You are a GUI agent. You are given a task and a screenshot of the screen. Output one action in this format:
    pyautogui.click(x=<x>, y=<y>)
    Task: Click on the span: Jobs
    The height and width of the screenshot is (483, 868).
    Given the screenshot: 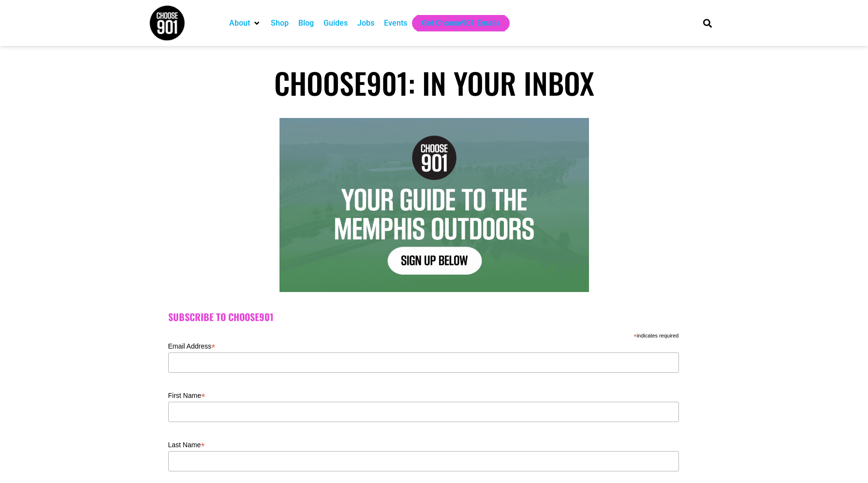 What is the action you would take?
    pyautogui.click(x=366, y=23)
    